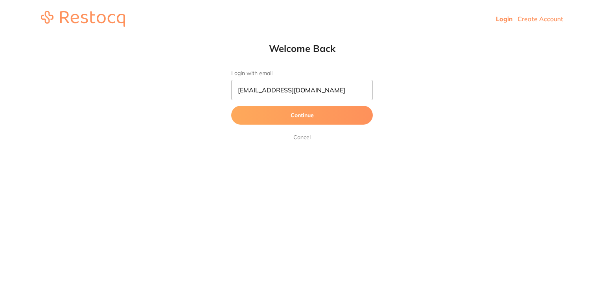 This screenshot has height=287, width=604. Describe the element at coordinates (504, 19) in the screenshot. I see `a: Login` at that location.